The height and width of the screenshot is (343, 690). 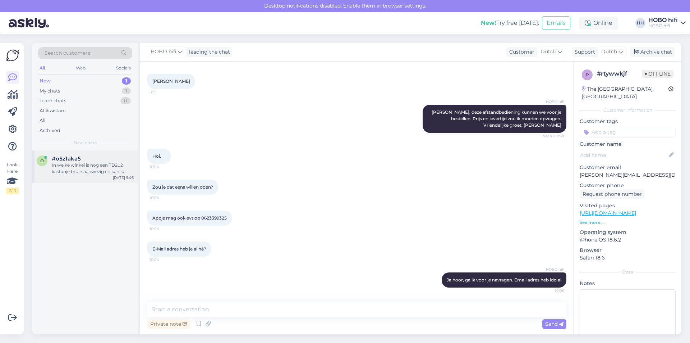 I want to click on div: leading the chat, so click(x=208, y=52).